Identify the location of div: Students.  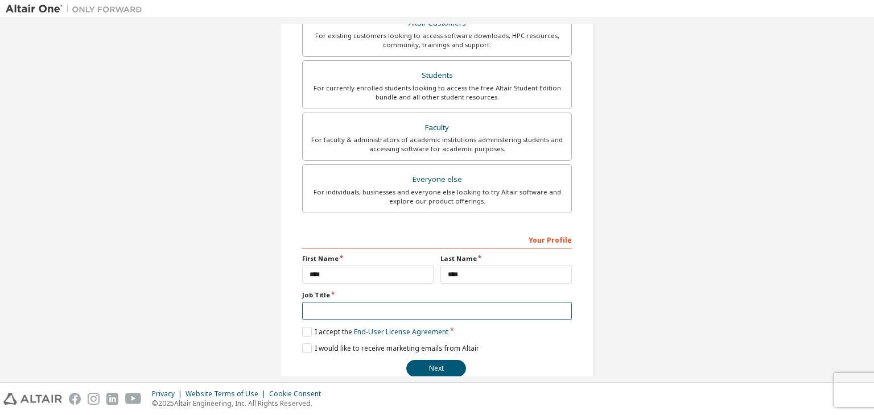
(437, 76).